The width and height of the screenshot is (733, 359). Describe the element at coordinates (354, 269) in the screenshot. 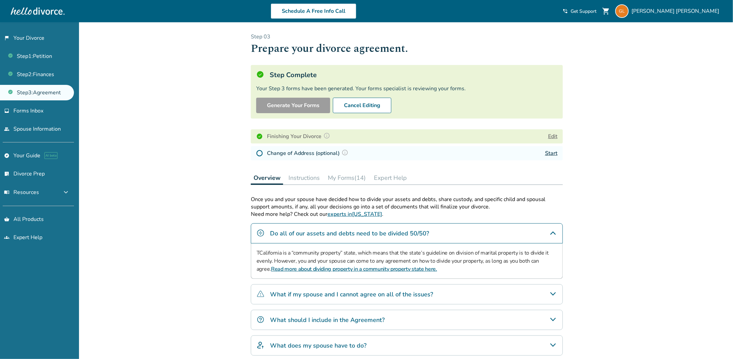

I see `a: Read more about dividing property in a community property state here.` at that location.